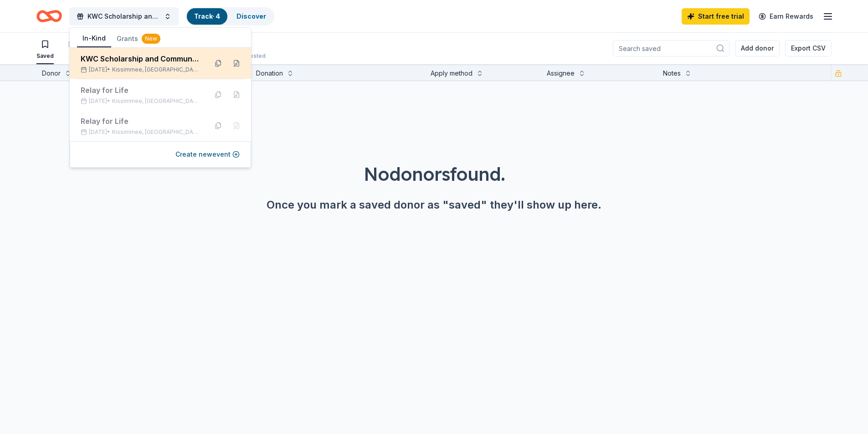 This screenshot has height=434, width=868. What do you see at coordinates (269, 73) in the screenshot?
I see `div: Donation` at bounding box center [269, 73].